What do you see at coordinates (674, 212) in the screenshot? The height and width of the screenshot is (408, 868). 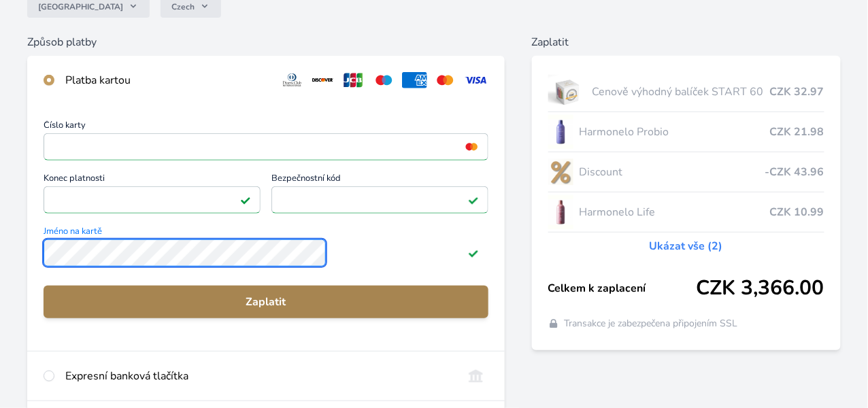 I see `span: Harmonelo Life` at bounding box center [674, 212].